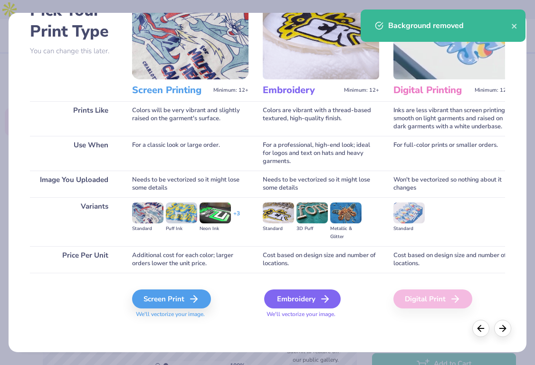 The image size is (535, 365). What do you see at coordinates (74, 184) in the screenshot?
I see `div: Image You Uploaded` at bounding box center [74, 184].